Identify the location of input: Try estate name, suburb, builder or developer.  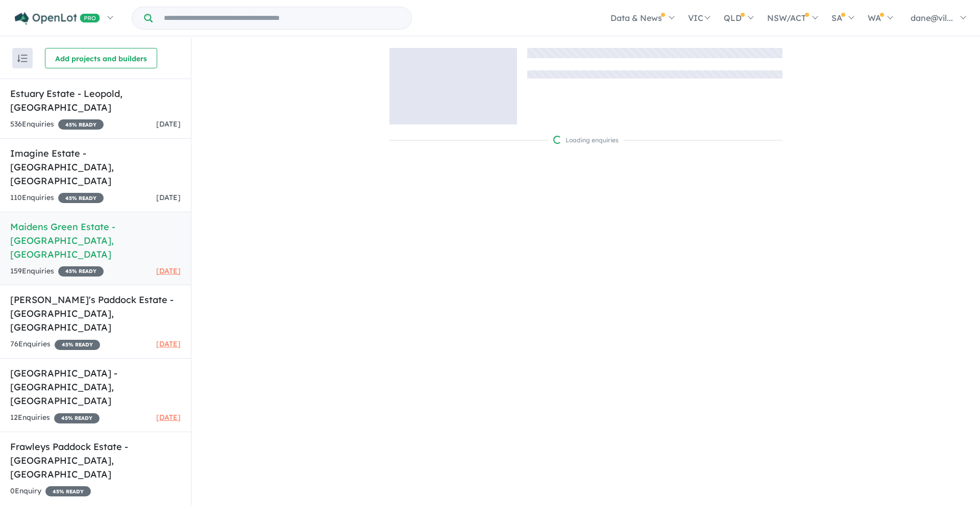
(282, 18).